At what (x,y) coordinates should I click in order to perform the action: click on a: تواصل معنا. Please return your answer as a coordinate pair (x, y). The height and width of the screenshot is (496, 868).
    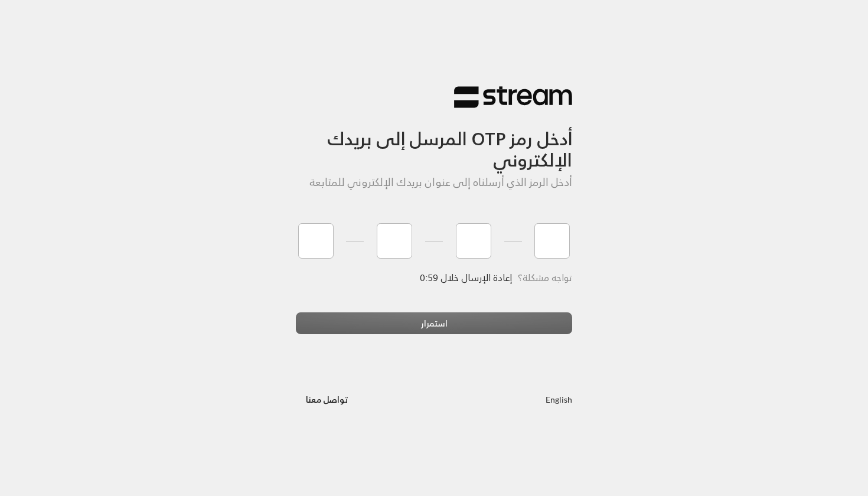
    Looking at the image, I should click on (326, 400).